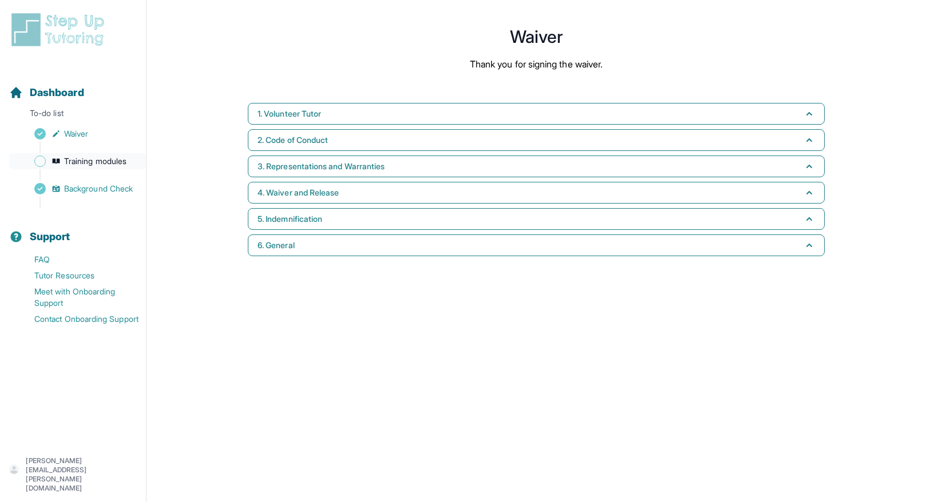 The height and width of the screenshot is (502, 926). What do you see at coordinates (536, 114) in the screenshot?
I see `button: 1. Volunteer Tutor` at bounding box center [536, 114].